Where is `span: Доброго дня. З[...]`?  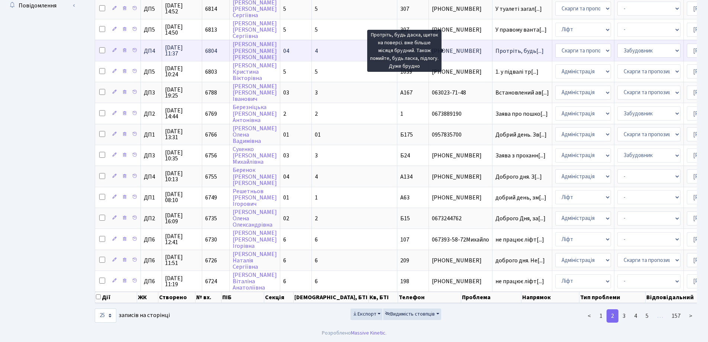 span: Доброго дня. З[...] is located at coordinates (519, 177).